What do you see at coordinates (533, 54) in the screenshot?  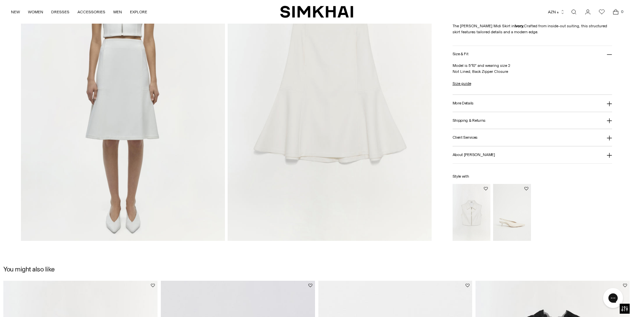 I see `button: Size & Fit` at bounding box center [533, 54].